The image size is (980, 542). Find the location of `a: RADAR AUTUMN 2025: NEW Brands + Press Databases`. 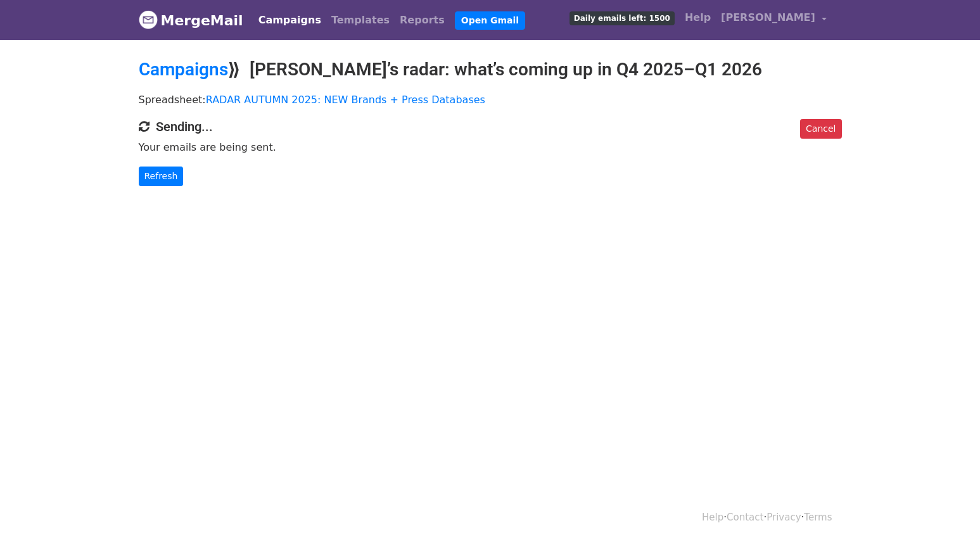

a: RADAR AUTUMN 2025: NEW Brands + Press Databases is located at coordinates (345, 100).